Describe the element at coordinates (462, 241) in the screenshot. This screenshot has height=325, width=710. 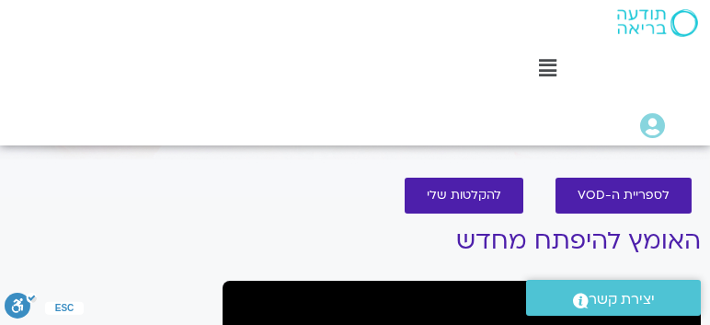
I see `h1: האומץ להיפתח מחדש` at that location.